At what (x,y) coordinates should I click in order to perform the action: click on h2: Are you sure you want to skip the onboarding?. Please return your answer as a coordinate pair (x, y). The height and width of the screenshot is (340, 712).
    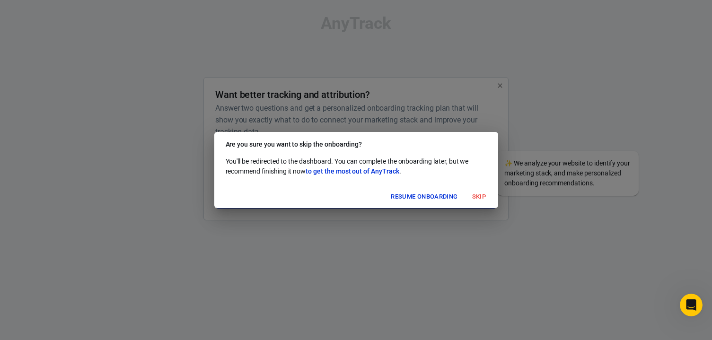
    Looking at the image, I should click on (356, 144).